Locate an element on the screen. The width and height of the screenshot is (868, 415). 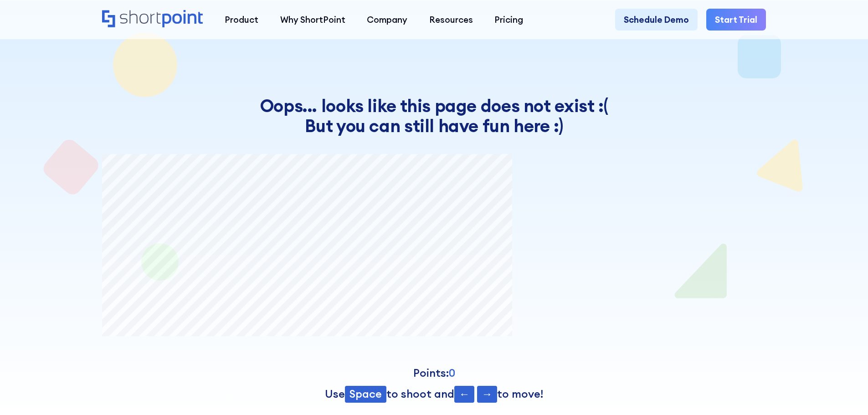
span: Space is located at coordinates (366, 394).